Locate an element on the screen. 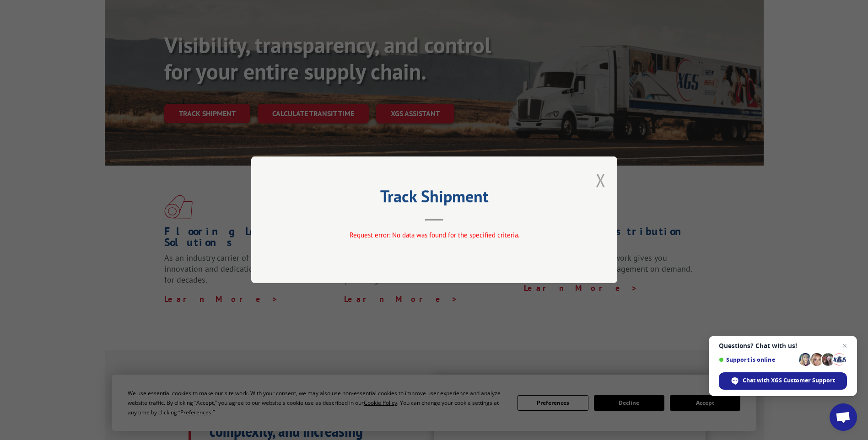  div: Chat with XGS Customer Support is located at coordinates (783, 381).